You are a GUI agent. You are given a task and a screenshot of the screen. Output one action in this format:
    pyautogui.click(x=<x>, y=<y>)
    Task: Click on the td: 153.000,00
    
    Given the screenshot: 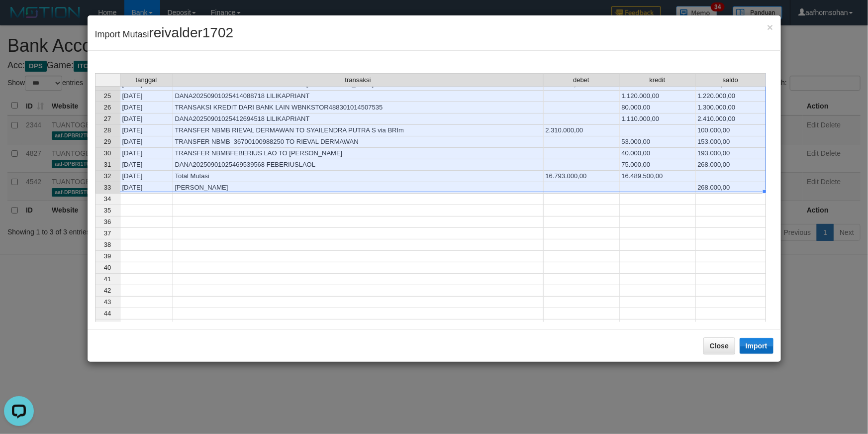 What is the action you would take?
    pyautogui.click(x=731, y=142)
    